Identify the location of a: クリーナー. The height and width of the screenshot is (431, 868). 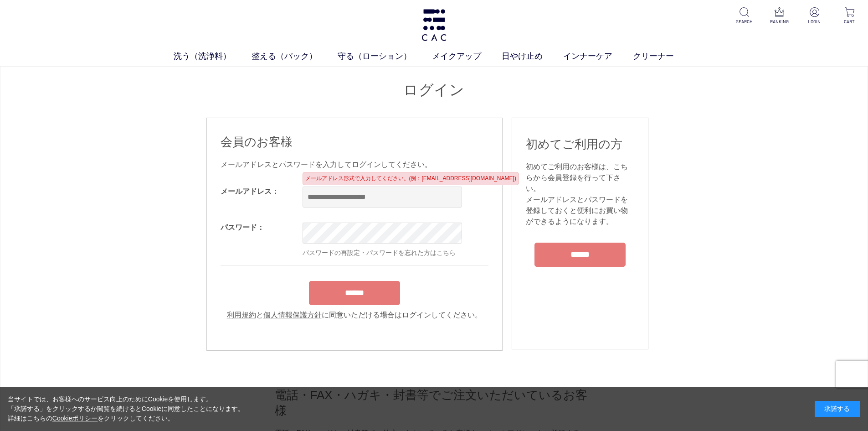
(663, 56).